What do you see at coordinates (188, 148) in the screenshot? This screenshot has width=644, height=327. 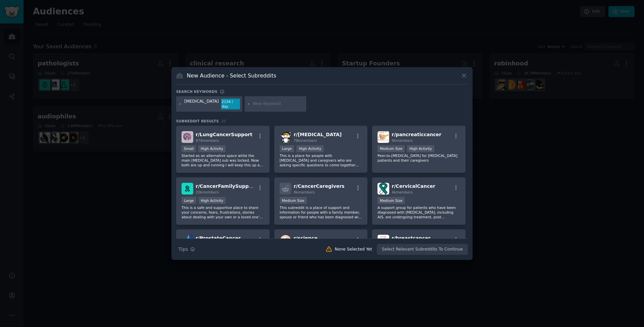 I see `div: Small` at bounding box center [188, 148].